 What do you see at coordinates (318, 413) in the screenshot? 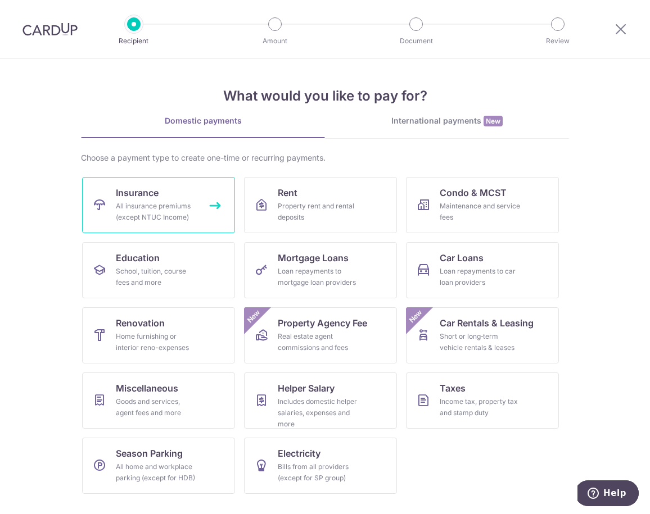
I see `div: Includes domestic helper salaries, expenses and more` at bounding box center [318, 413].